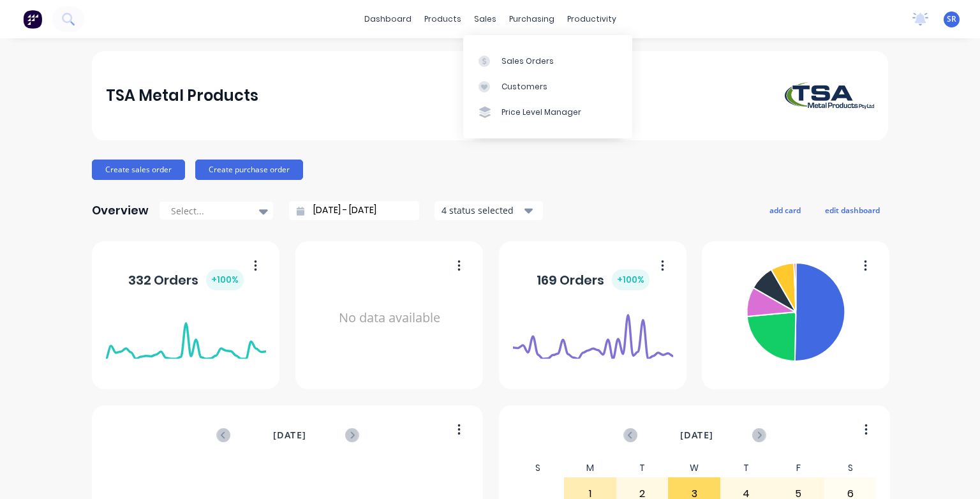 This screenshot has height=499, width=980. Describe the element at coordinates (524, 87) in the screenshot. I see `div: Customers` at that location.